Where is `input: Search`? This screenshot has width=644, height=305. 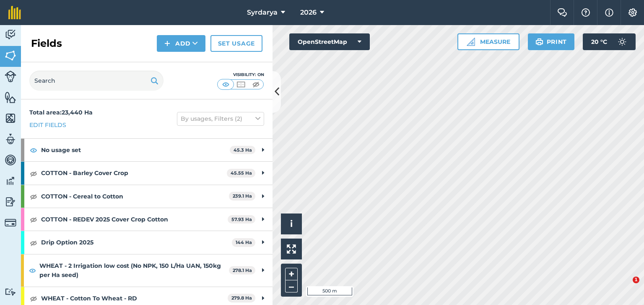 input: Search is located at coordinates (96, 81).